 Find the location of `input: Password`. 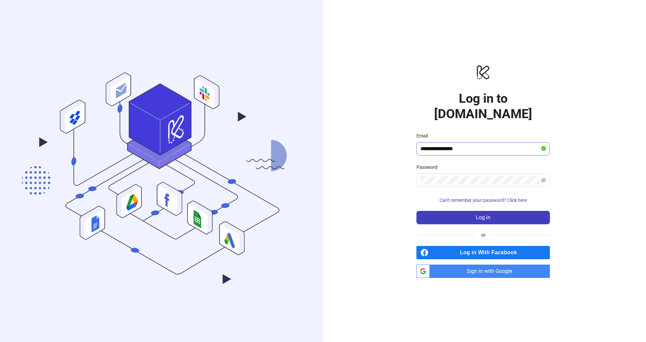

input: Password is located at coordinates (480, 180).